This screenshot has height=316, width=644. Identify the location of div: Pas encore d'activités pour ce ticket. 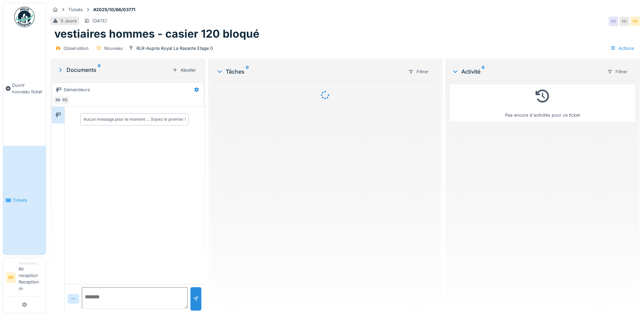
(543, 102).